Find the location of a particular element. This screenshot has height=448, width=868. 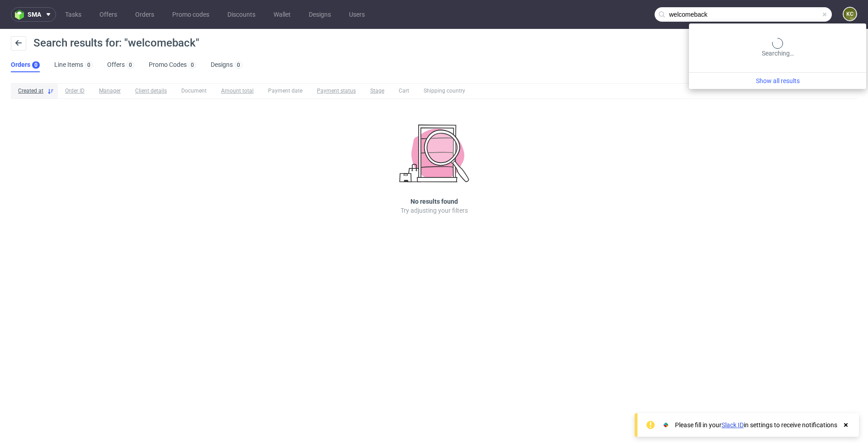

a: Orders is located at coordinates (145, 14).